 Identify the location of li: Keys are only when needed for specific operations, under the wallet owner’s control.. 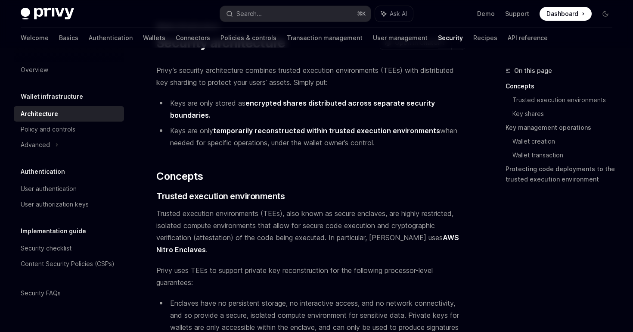
(311, 136).